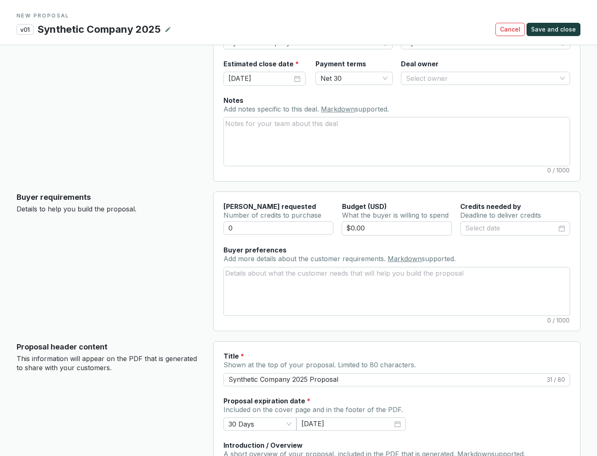 The image size is (597, 456). I want to click on p: Proposal header content, so click(108, 347).